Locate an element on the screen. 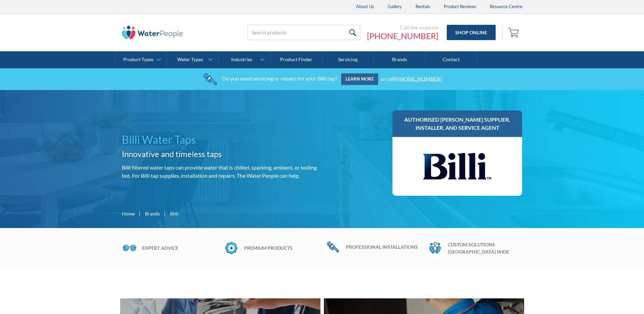  h1: Billi Water Taps is located at coordinates (221, 140).